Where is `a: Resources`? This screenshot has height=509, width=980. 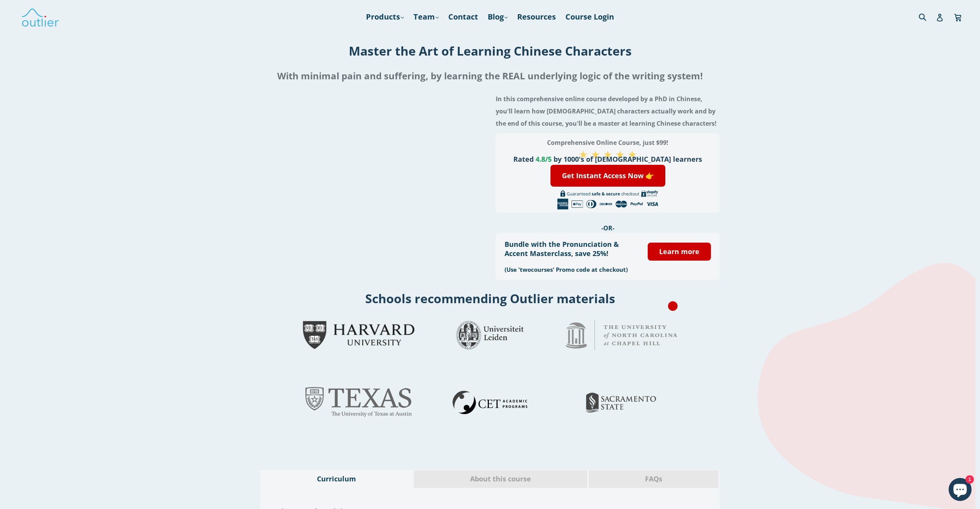
a: Resources is located at coordinates (536, 17).